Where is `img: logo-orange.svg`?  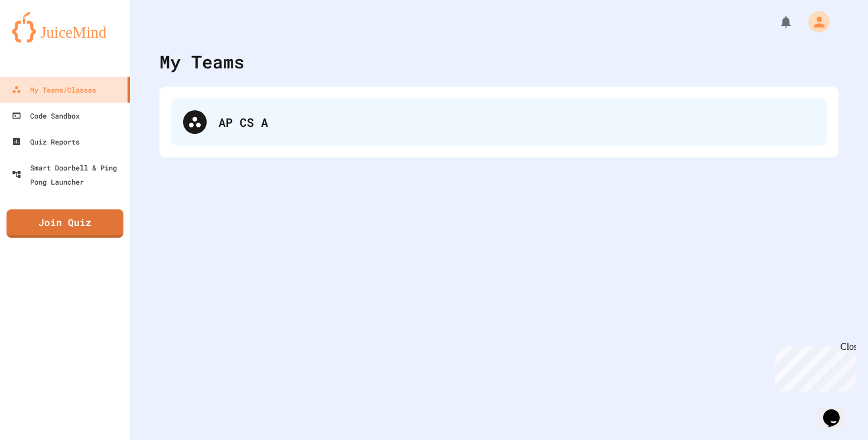 img: logo-orange.svg is located at coordinates (65, 27).